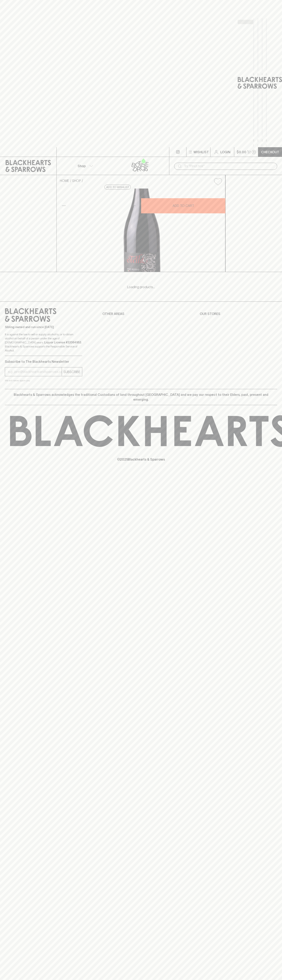 This screenshot has width=282, height=980. I want to click on p: OUR STORES, so click(238, 314).